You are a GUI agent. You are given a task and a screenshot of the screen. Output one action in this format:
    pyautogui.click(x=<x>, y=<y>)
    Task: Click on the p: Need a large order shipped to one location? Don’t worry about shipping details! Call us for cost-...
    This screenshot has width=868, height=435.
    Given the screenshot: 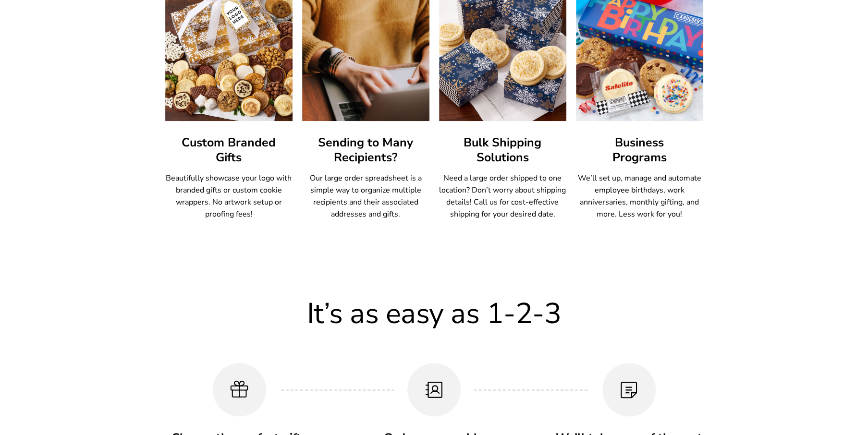 What is the action you would take?
    pyautogui.click(x=502, y=197)
    